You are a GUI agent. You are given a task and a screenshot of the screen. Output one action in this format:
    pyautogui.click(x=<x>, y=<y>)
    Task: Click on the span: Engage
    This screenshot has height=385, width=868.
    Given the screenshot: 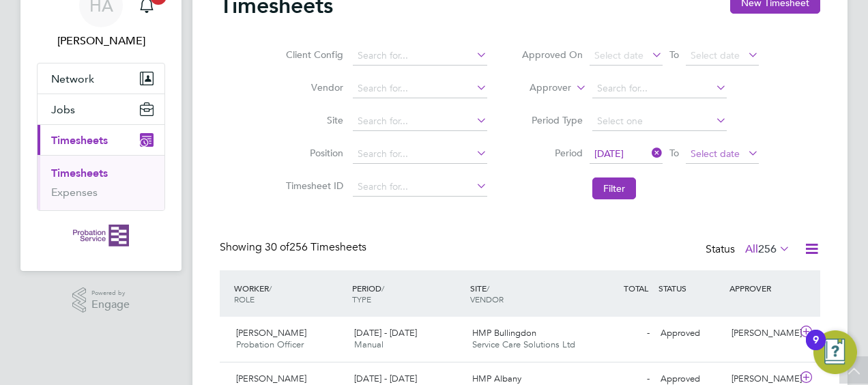 What is the action you would take?
    pyautogui.click(x=110, y=304)
    